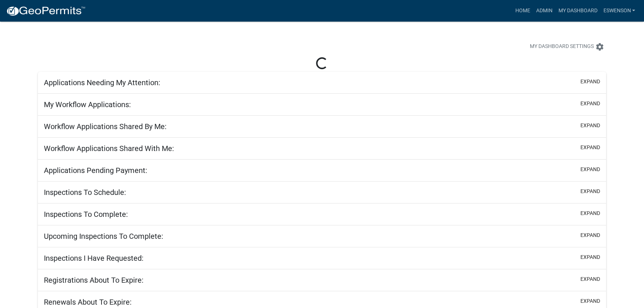 The image size is (644, 308). Describe the element at coordinates (94, 280) in the screenshot. I see `h5: Registrations About To Expire:` at that location.